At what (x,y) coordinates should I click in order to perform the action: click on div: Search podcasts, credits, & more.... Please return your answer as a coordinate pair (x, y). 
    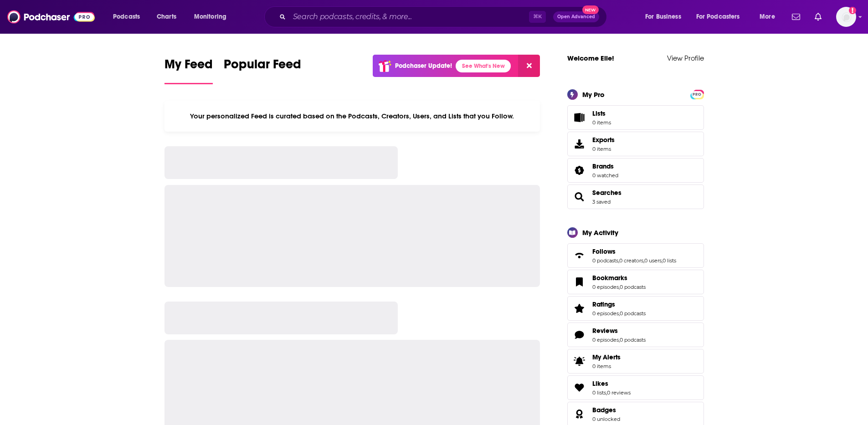
    Looking at the image, I should click on (445, 17).